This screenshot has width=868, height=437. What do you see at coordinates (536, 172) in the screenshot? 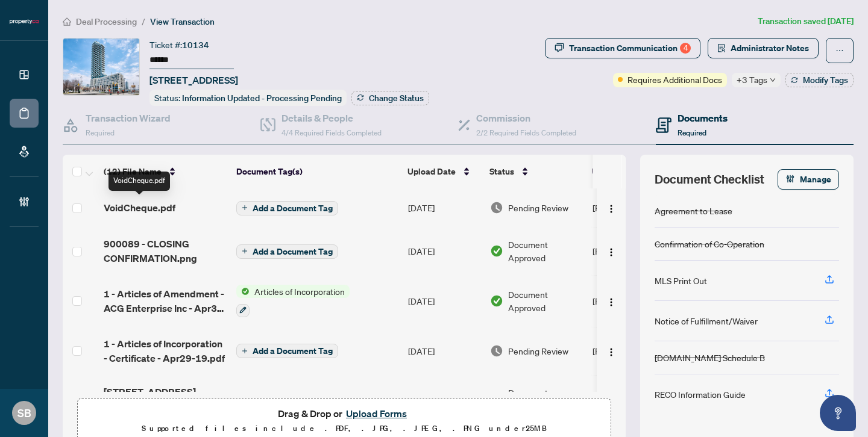
I see `th: Status` at bounding box center [536, 172].